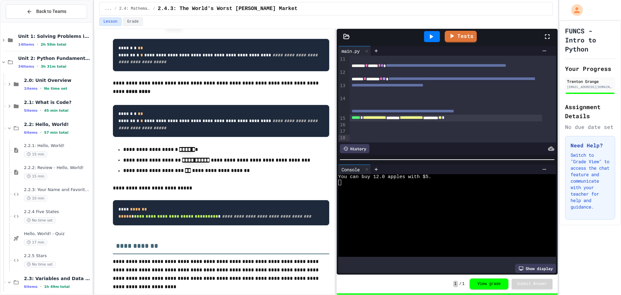  Describe the element at coordinates (57, 124) in the screenshot. I see `span: 2.2: Hello, World!` at that location.